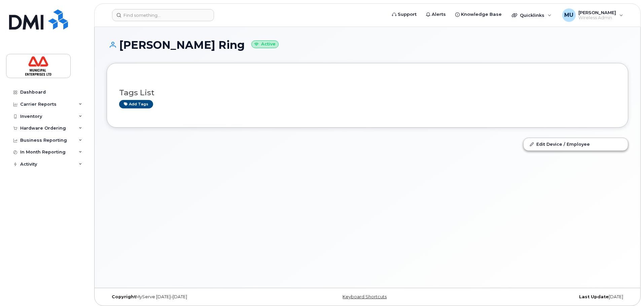 This screenshot has width=644, height=306. What do you see at coordinates (365, 297) in the screenshot?
I see `a: Keyboard Shortcuts` at bounding box center [365, 297].